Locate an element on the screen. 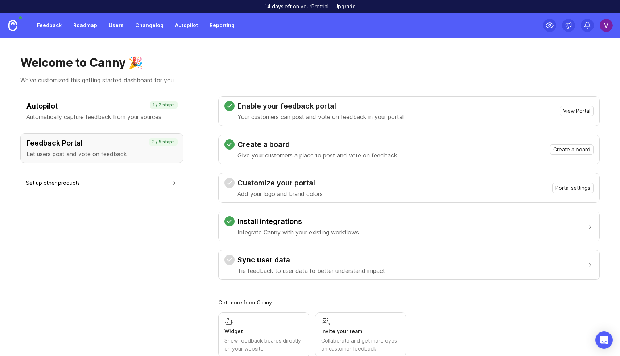  button: Create a board is located at coordinates (572, 149).